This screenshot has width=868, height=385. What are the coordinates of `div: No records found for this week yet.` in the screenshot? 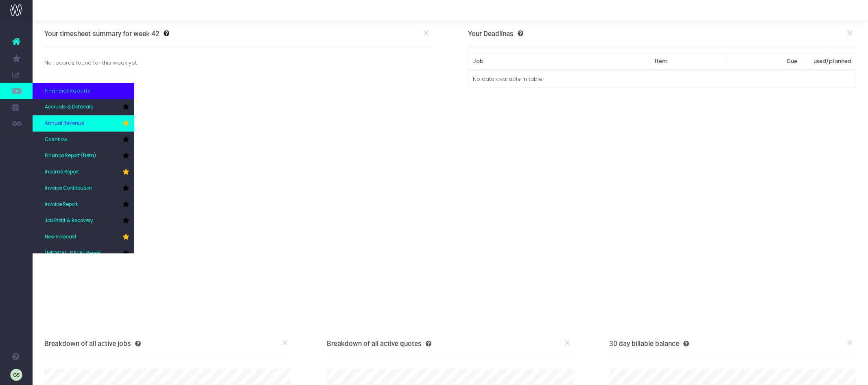 It's located at (239, 63).